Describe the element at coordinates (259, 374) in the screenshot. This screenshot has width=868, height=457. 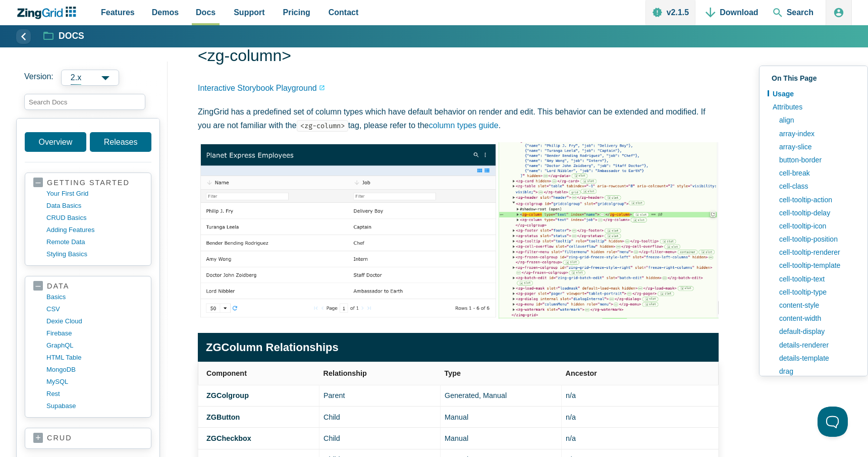
I see `th: Component` at that location.